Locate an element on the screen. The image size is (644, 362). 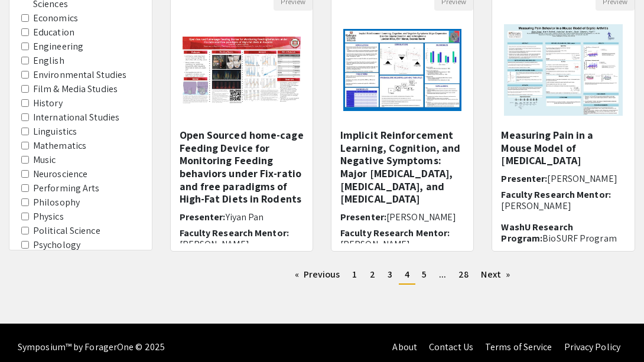
span: BioSURF Program is located at coordinates (579, 238).